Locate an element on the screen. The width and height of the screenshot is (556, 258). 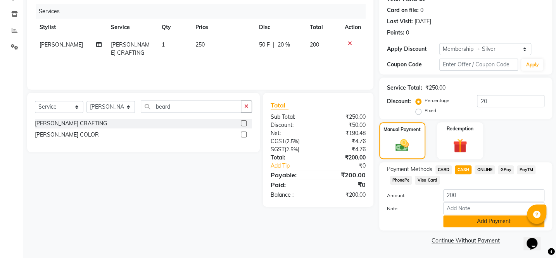
th: Qty is located at coordinates (174, 27).